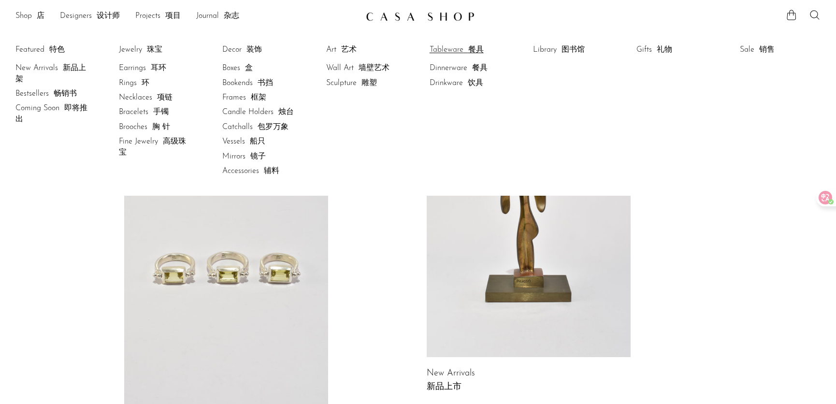 The image size is (836, 404). What do you see at coordinates (258, 142) in the screenshot?
I see `font: 船只` at bounding box center [258, 142].